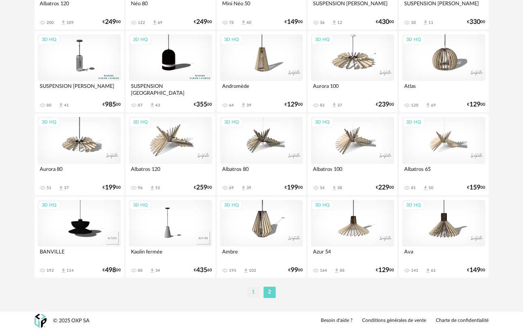  I want to click on div: 109, so click(70, 23).